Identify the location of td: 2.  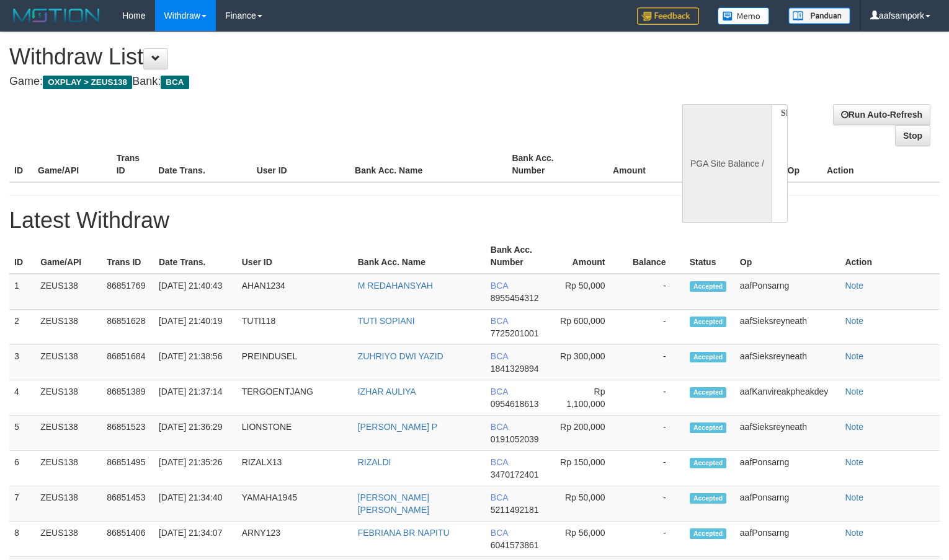
(22, 327).